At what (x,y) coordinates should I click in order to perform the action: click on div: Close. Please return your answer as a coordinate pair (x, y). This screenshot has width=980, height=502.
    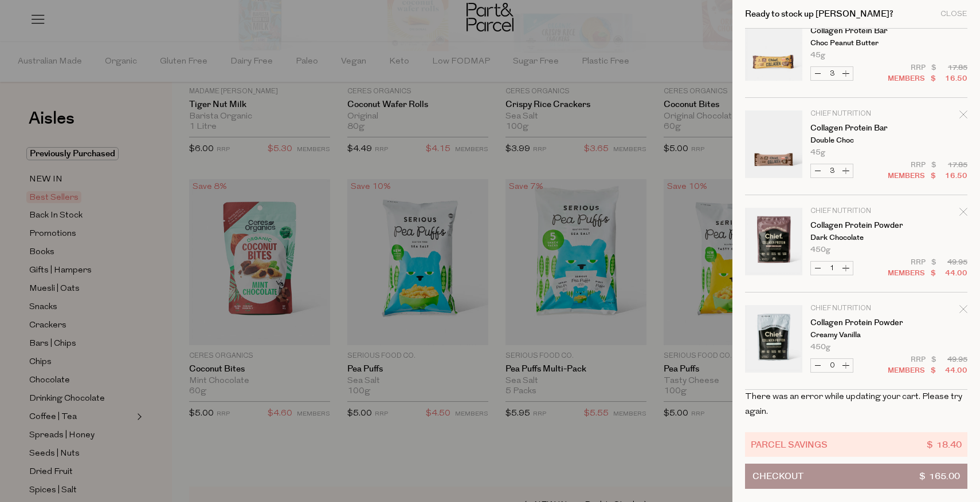
    Looking at the image, I should click on (954, 13).